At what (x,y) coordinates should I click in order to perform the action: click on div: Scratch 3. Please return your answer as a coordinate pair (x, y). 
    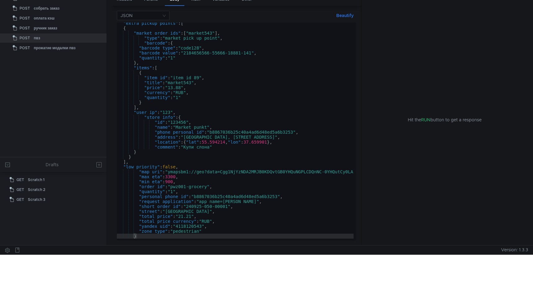
    Looking at the image, I should click on (37, 200).